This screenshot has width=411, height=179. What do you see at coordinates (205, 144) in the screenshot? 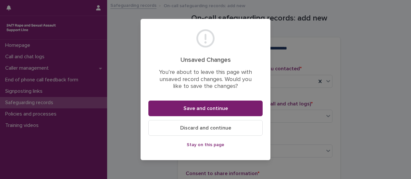
I see `span: Stay on this page` at bounding box center [205, 144].